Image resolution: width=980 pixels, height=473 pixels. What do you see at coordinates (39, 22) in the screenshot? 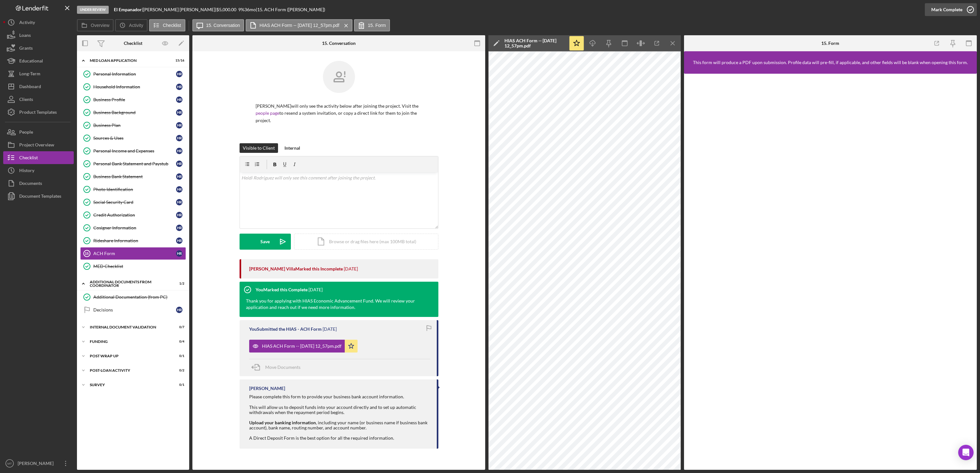
I see `a: Activity` at bounding box center [39, 22].